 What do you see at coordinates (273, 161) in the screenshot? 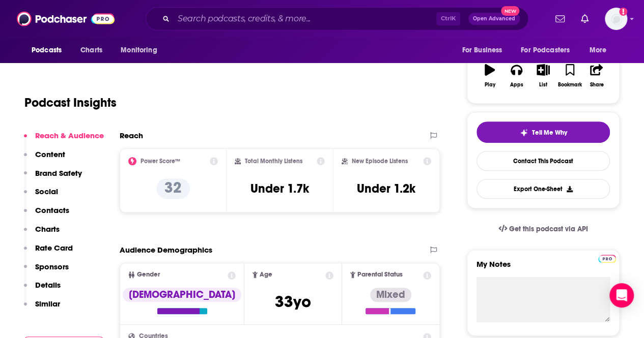
I see `h2: Total Monthly Listens` at bounding box center [273, 161].